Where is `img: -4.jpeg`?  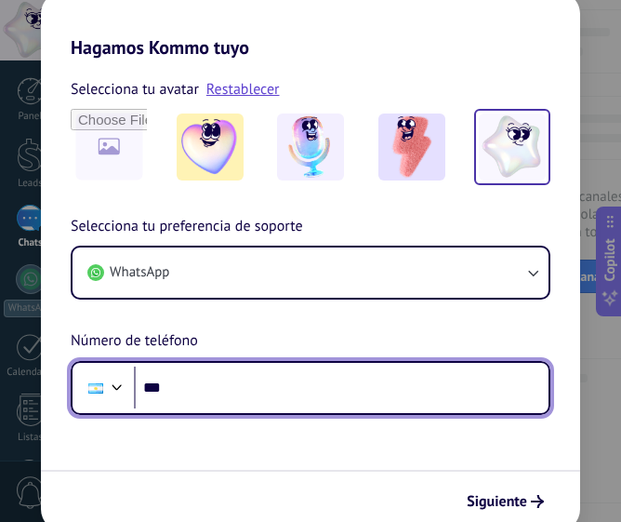 img: -4.jpeg is located at coordinates (512, 147).